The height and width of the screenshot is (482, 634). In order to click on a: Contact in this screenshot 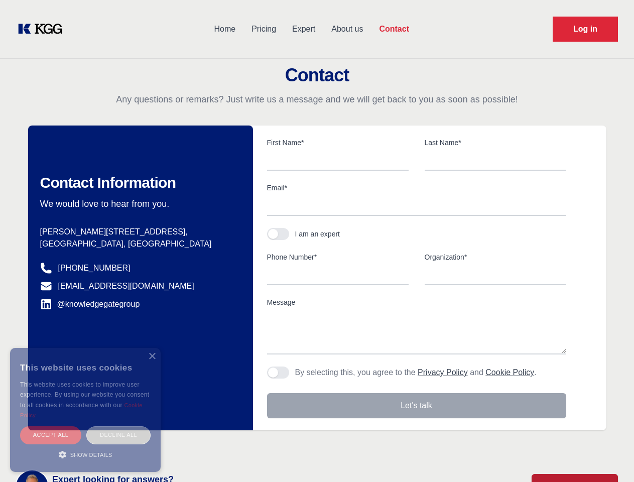, I will do `click(394, 29)`.